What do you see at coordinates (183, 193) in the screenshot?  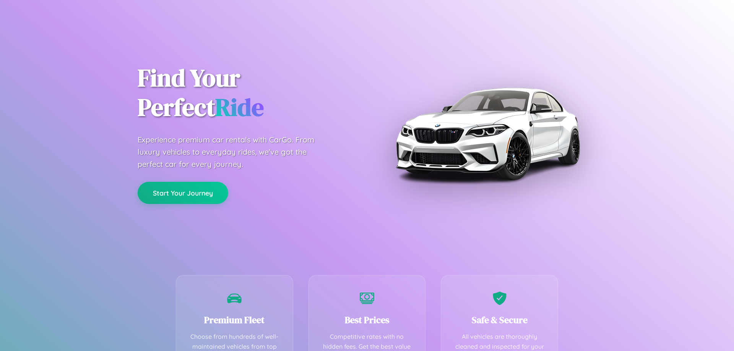 I see `button: Start Your Journey` at bounding box center [183, 193].